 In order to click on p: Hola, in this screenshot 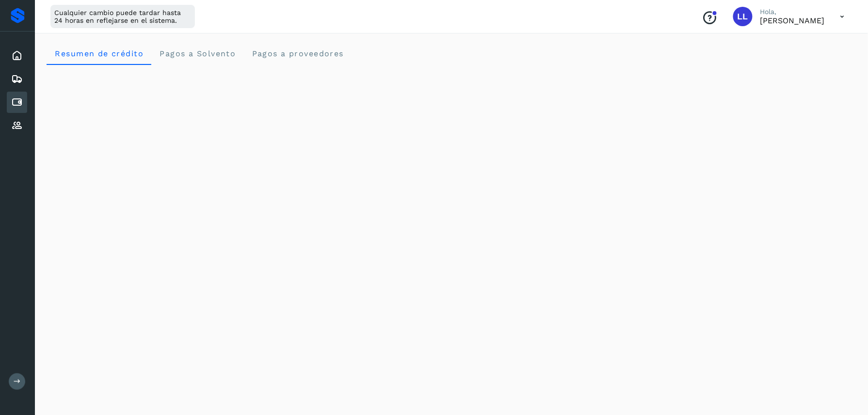, I will do `click(792, 12)`.